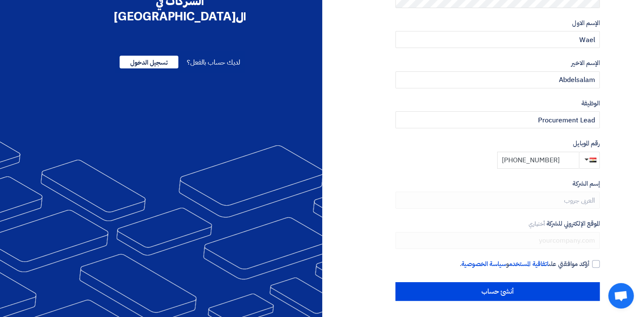 Image resolution: width=644 pixels, height=317 pixels. I want to click on label: الوظيفة, so click(497, 103).